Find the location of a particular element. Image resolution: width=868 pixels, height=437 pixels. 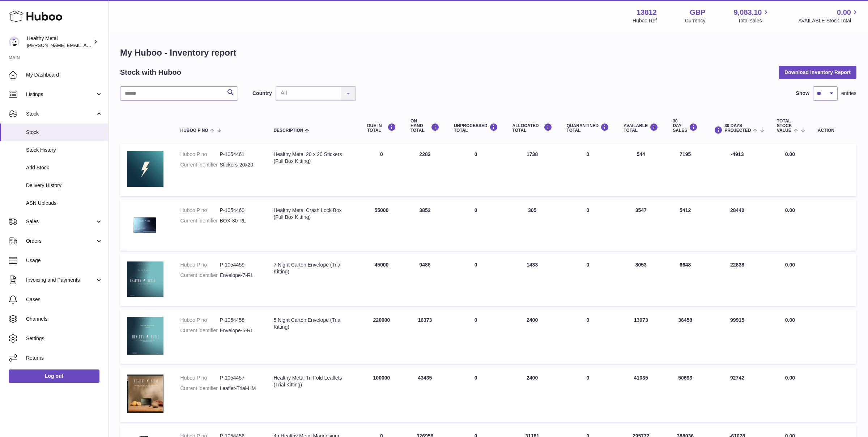

td: 2282 is located at coordinates (425, 170).